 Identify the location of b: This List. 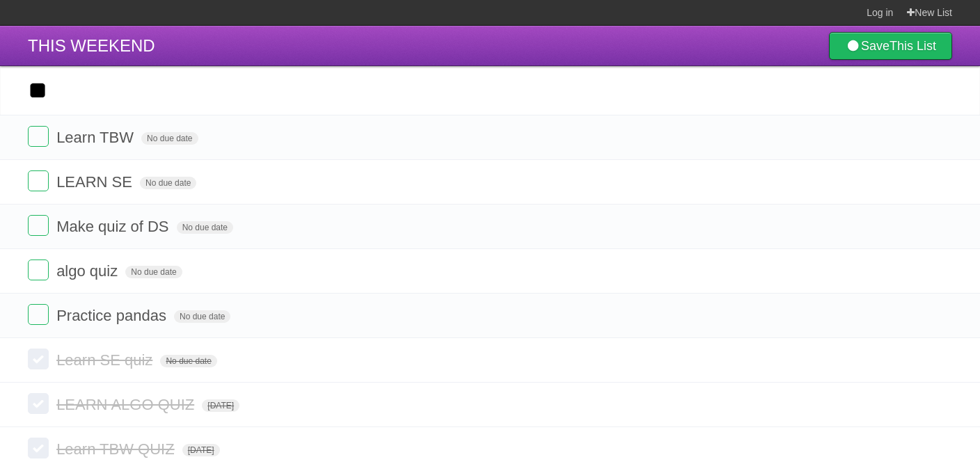
(912, 46).